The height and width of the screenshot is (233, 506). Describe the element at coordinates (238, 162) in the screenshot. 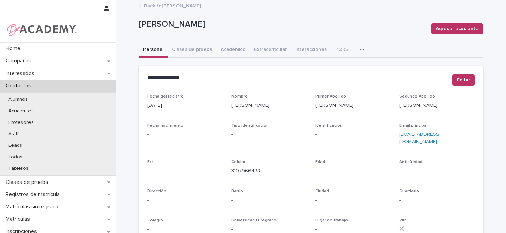

I see `span: Celular` at that location.